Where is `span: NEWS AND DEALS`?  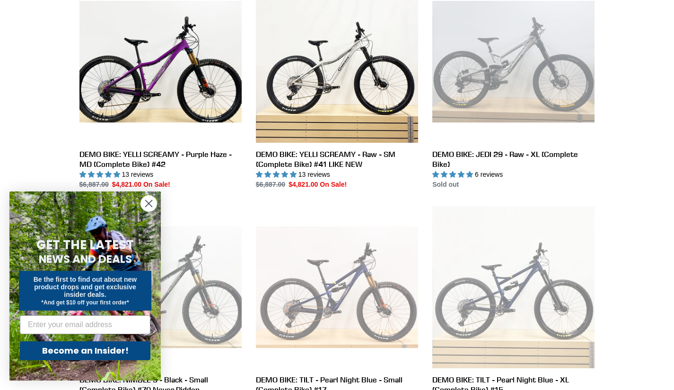 span: NEWS AND DEALS is located at coordinates (85, 259).